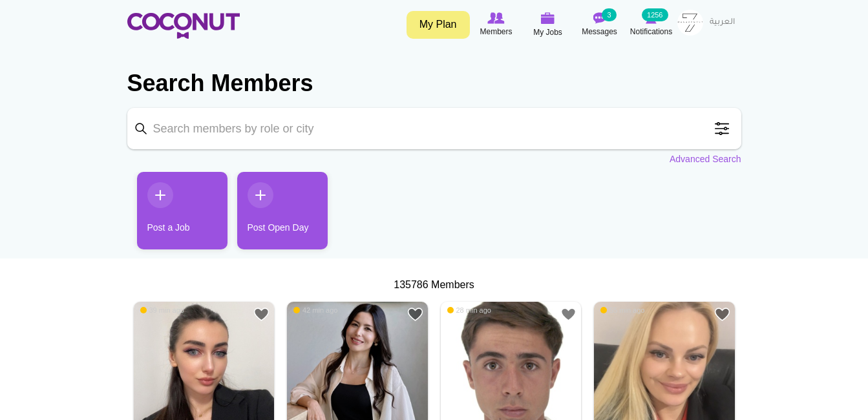  I want to click on a: Messages Messages 3, so click(599, 25).